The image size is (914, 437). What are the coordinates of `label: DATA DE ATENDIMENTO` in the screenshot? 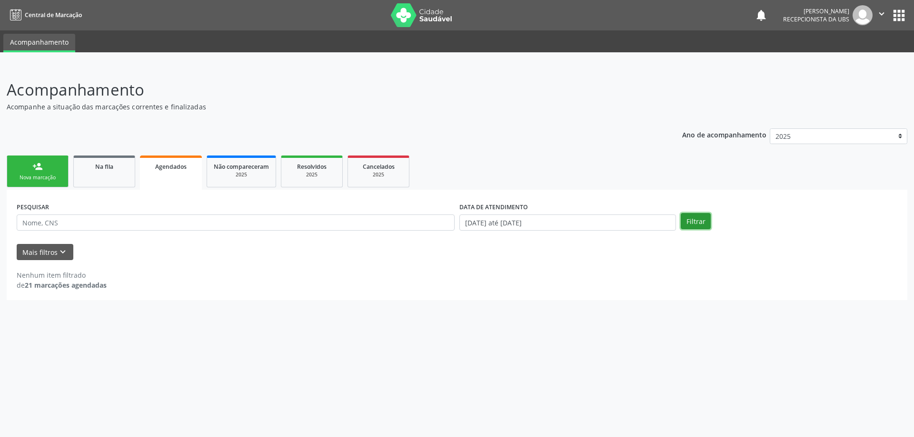 It's located at (493, 207).